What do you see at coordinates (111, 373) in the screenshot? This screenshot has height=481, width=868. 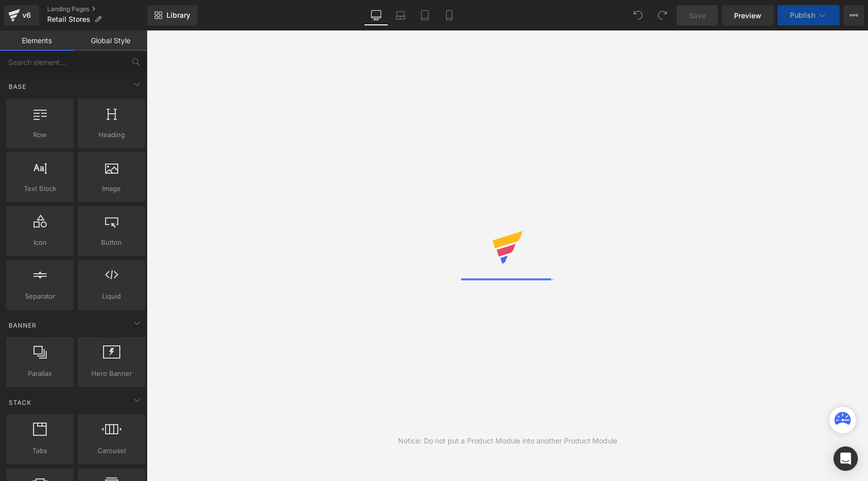 I see `span: Hero Banner` at bounding box center [111, 373].